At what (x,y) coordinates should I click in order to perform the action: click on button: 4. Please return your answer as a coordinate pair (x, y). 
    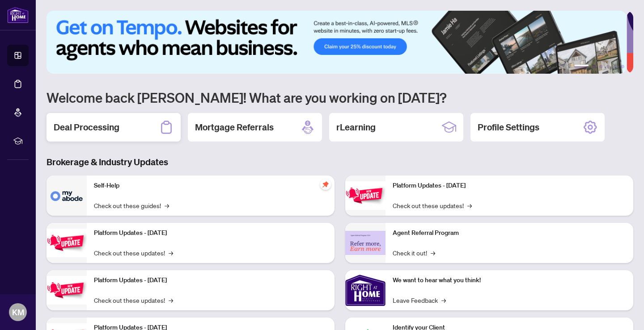
    Looking at the image, I should click on (608, 67).